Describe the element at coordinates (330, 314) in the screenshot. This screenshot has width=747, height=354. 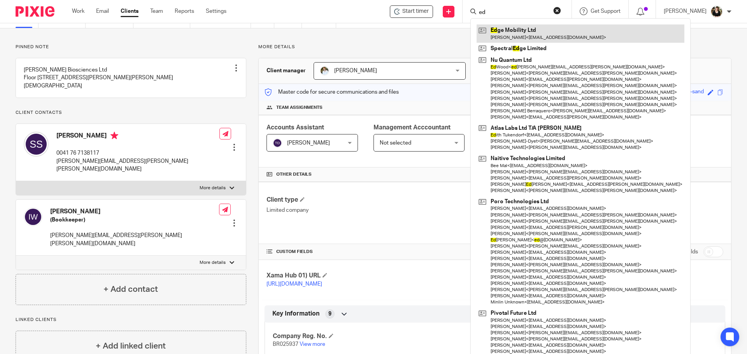
I see `span: 9` at that location.